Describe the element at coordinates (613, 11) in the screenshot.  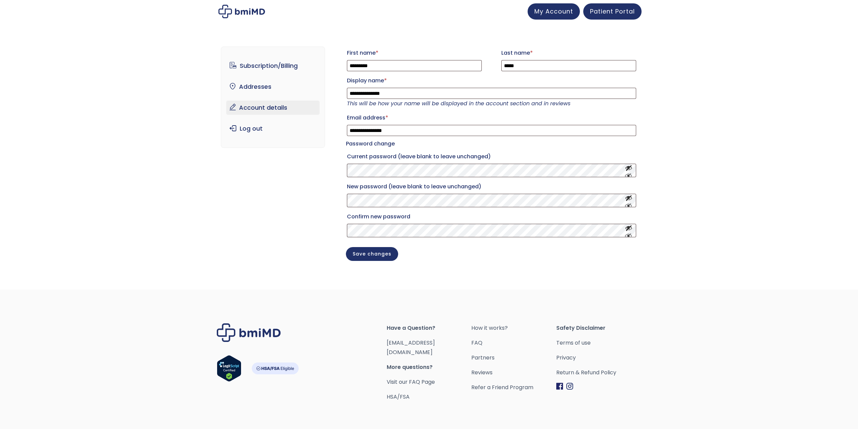
I see `span: Patient Portal` at that location.